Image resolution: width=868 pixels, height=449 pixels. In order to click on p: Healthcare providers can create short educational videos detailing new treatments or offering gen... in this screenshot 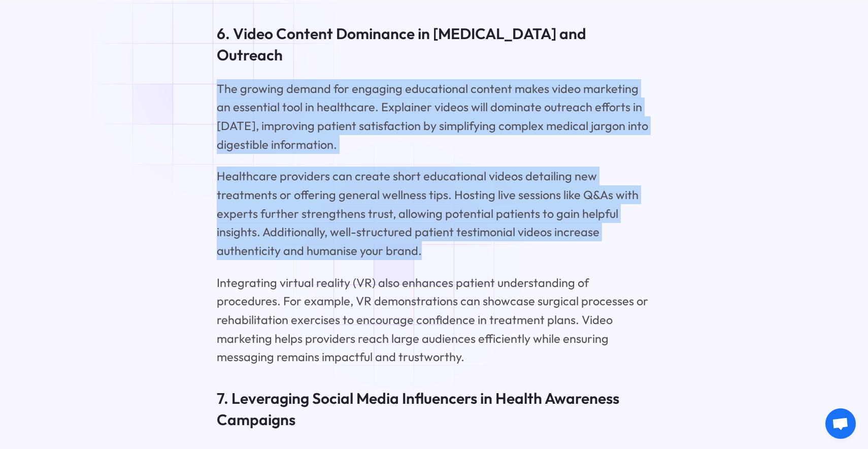, I will do `click(434, 213)`.